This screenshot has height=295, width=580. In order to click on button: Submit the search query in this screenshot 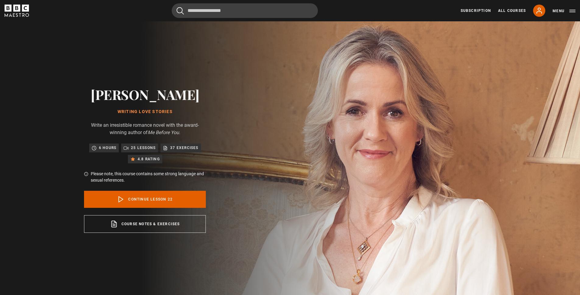, I will do `click(180, 11)`.